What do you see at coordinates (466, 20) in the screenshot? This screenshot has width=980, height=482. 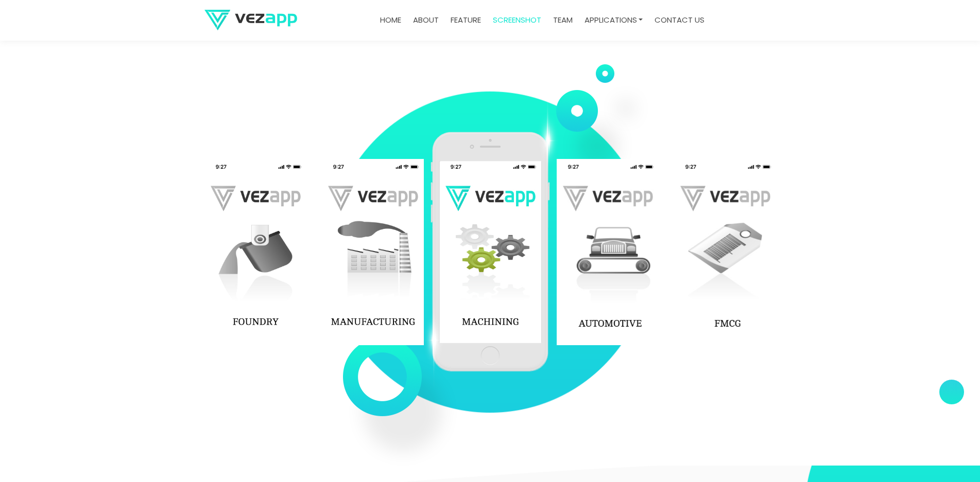 I see `a: feature` at bounding box center [466, 20].